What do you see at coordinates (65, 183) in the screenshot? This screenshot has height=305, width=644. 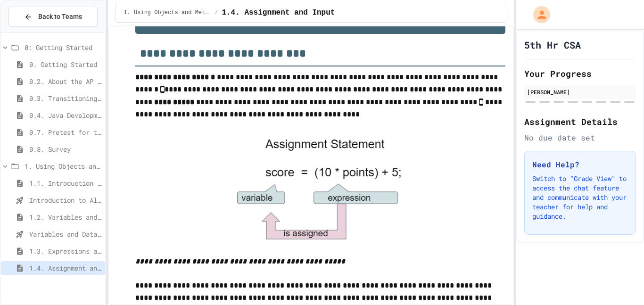 I see `span: 1.1. Introduction to Algorithms, Programming, and Compilers` at bounding box center [65, 183].